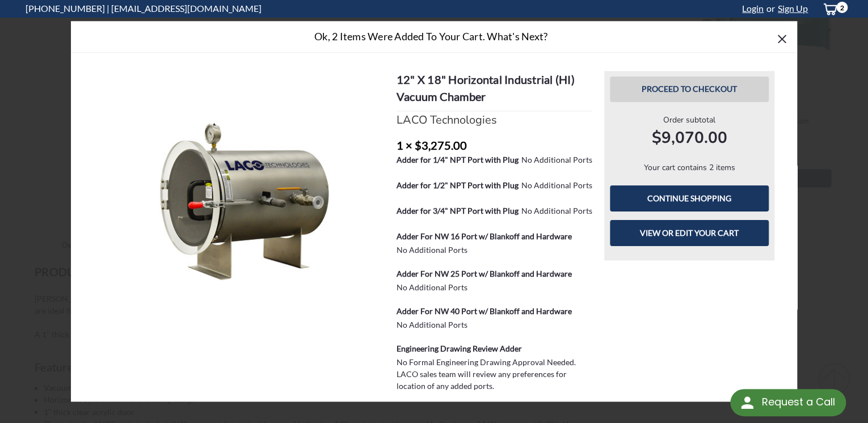 Image resolution: width=868 pixels, height=423 pixels. I want to click on div: 1 × $3,275.00, so click(494, 146).